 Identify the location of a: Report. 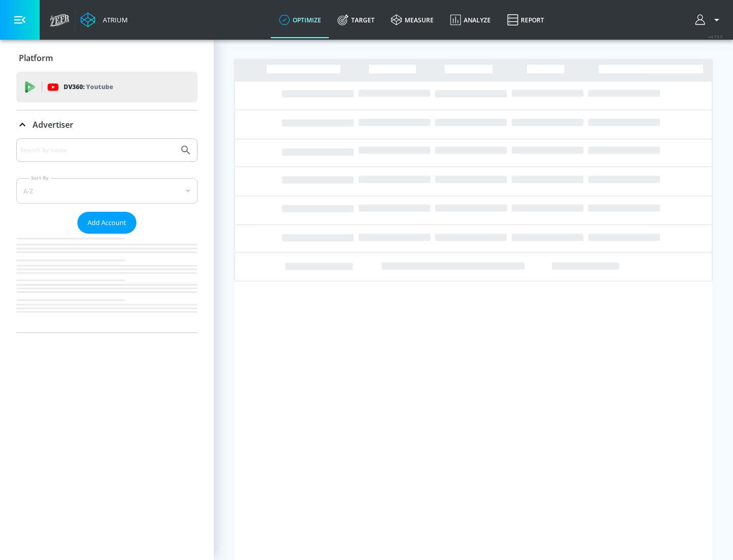
(526, 20).